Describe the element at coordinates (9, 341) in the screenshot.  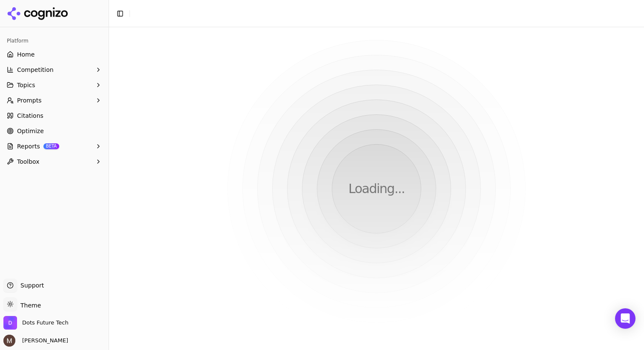
I see `img: Martyn Strydom` at that location.